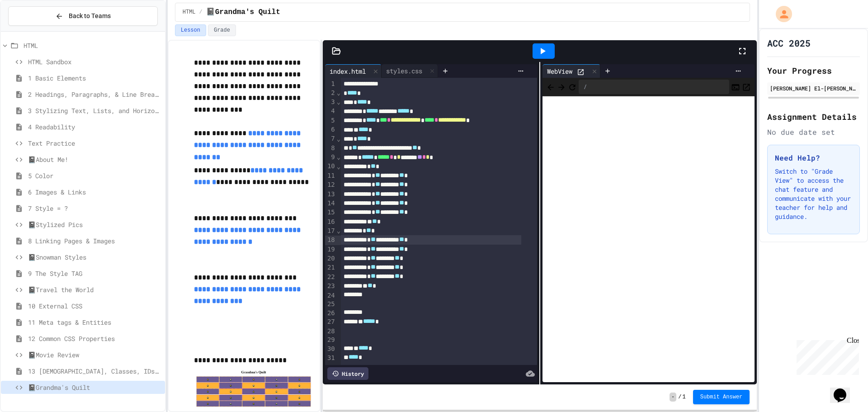  What do you see at coordinates (735, 87) in the screenshot?
I see `button: Console` at bounding box center [735, 87].